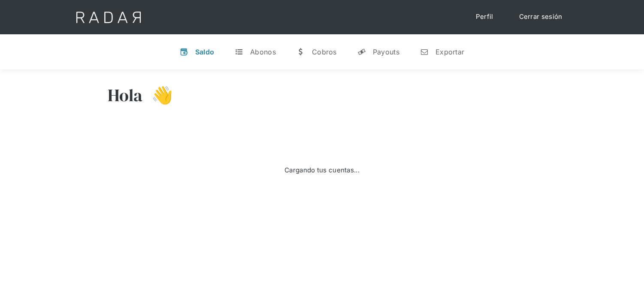 This screenshot has height=289, width=644. Describe the element at coordinates (540, 17) in the screenshot. I see `a: Cerrar sesión` at that location.